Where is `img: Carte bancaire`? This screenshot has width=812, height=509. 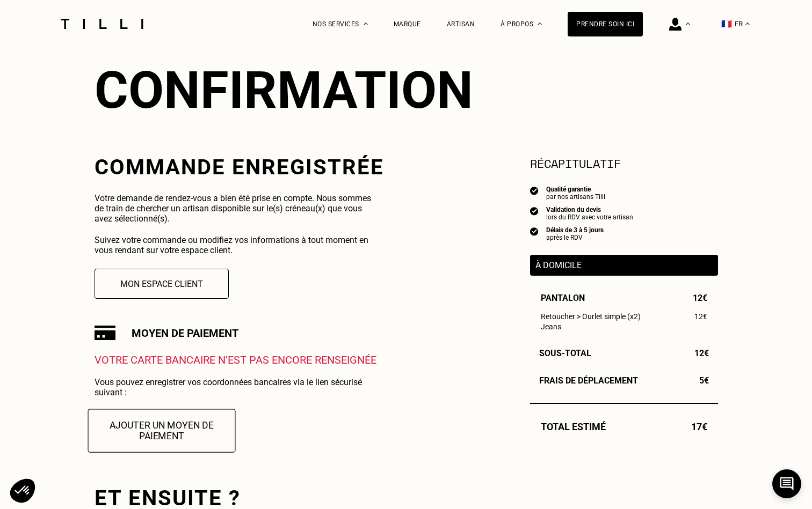
img: Carte bancaire is located at coordinates (105, 333).